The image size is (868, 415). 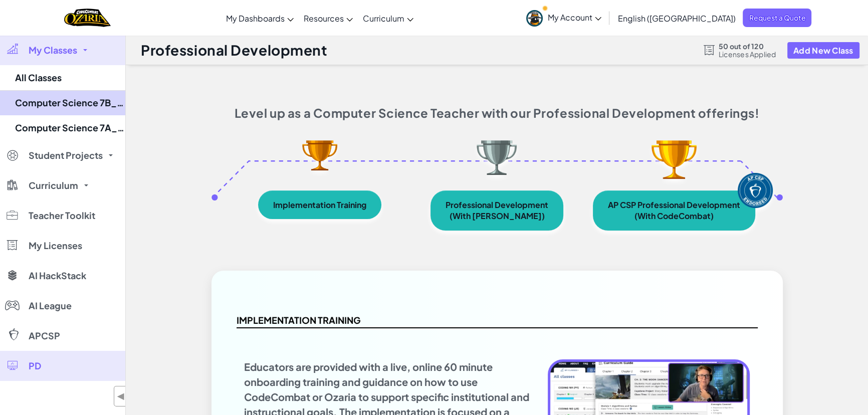 What do you see at coordinates (61, 215) in the screenshot?
I see `span: Teacher Toolkit` at bounding box center [61, 215].